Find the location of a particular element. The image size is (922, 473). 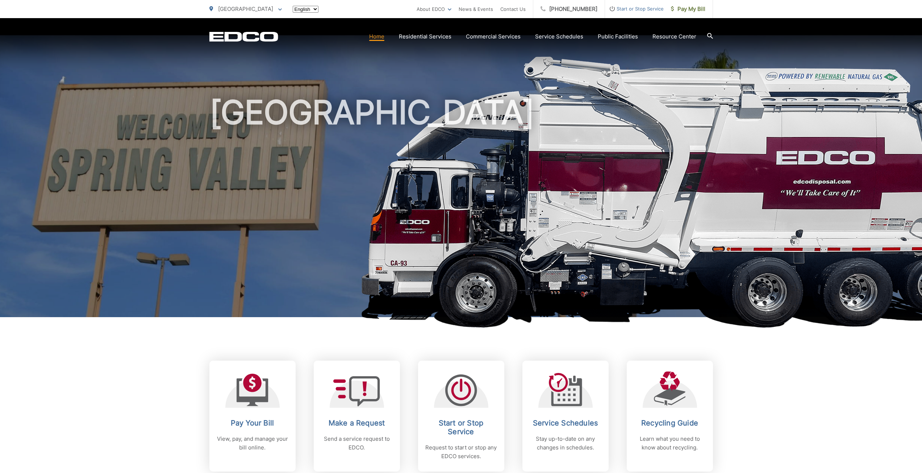

a: Home is located at coordinates (377, 37).